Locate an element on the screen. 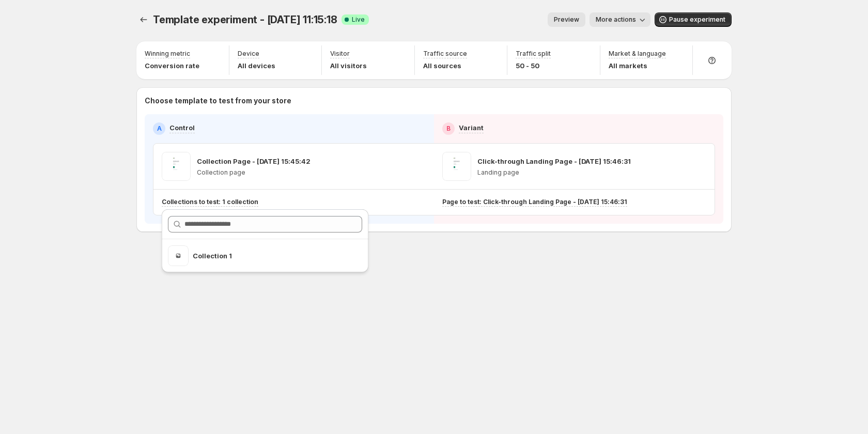  p: Conversion rate is located at coordinates (172, 66).